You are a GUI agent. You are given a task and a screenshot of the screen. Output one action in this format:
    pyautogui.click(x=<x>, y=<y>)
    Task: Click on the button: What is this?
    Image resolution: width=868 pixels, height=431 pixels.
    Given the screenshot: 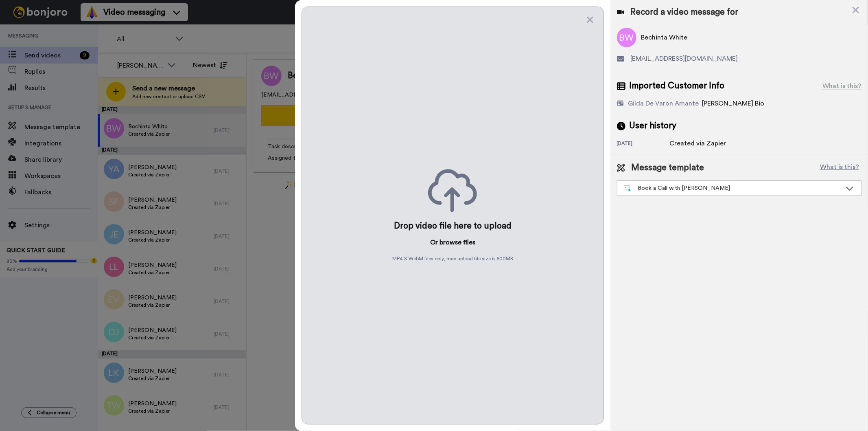 What is the action you would take?
    pyautogui.click(x=840, y=168)
    